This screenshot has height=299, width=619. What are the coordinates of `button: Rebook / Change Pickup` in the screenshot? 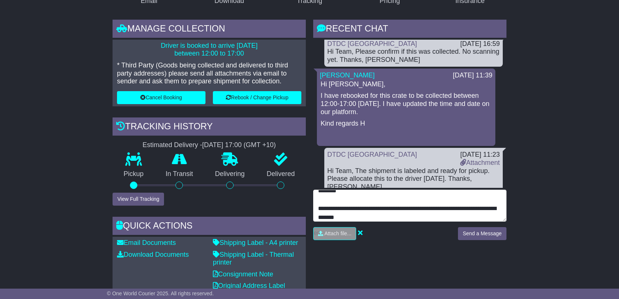 It's located at (257, 97).